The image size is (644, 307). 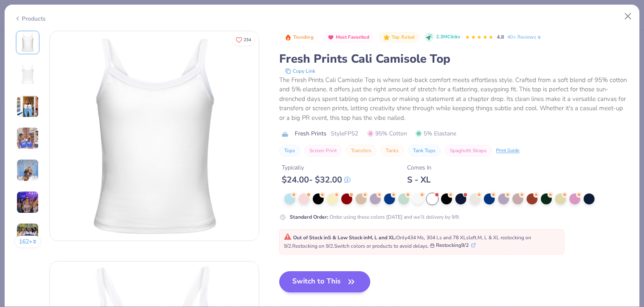 I want to click on span: 234, so click(x=247, y=40).